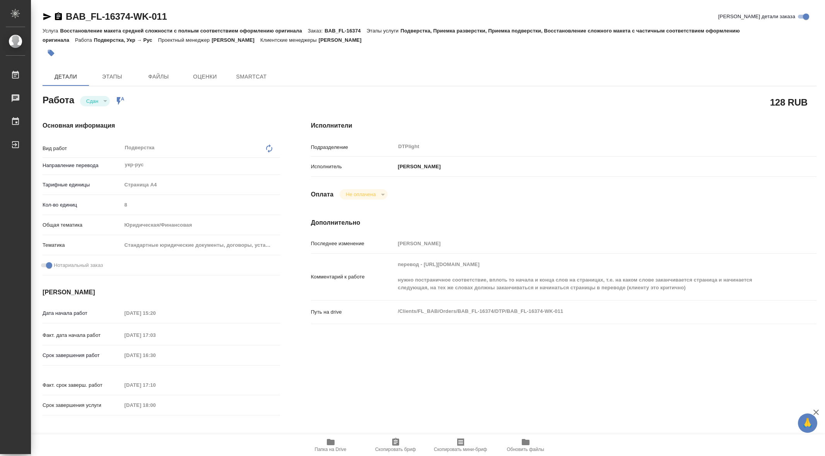  I want to click on p: Заказ:, so click(316, 31).